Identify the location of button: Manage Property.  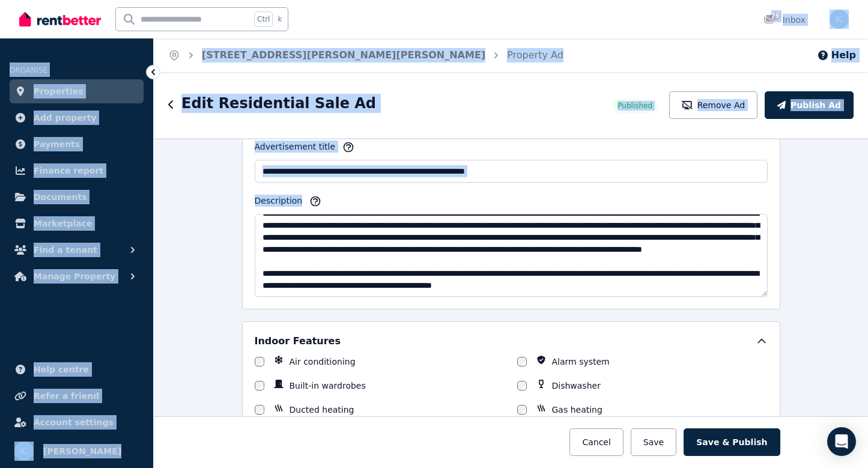
(76, 277).